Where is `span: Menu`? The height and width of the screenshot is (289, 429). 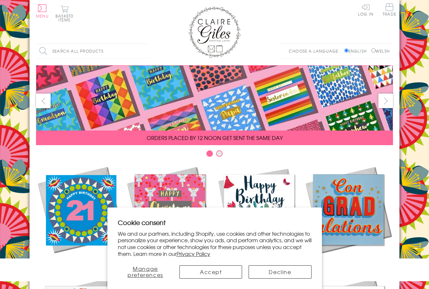
span: Menu is located at coordinates (42, 16).